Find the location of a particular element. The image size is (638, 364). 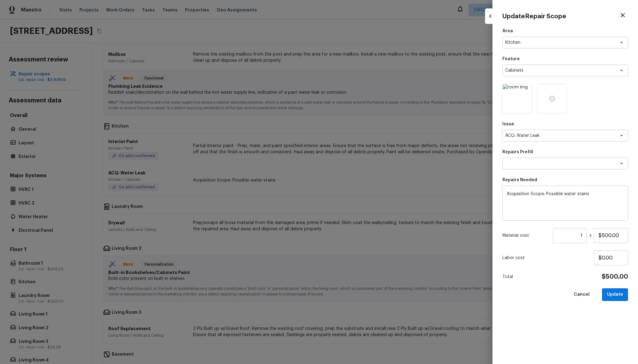

h4: $500.00 is located at coordinates (614, 277).